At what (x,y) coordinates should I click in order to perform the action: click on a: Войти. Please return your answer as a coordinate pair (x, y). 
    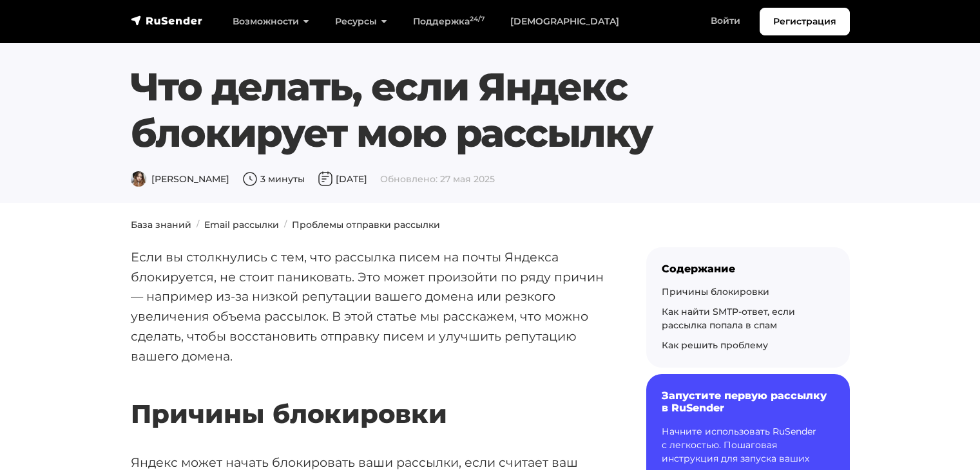
    Looking at the image, I should click on (726, 21).